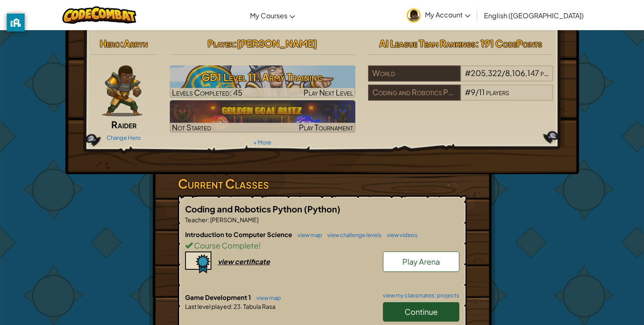 This screenshot has width=644, height=325. I want to click on span: Play Next Level, so click(328, 92).